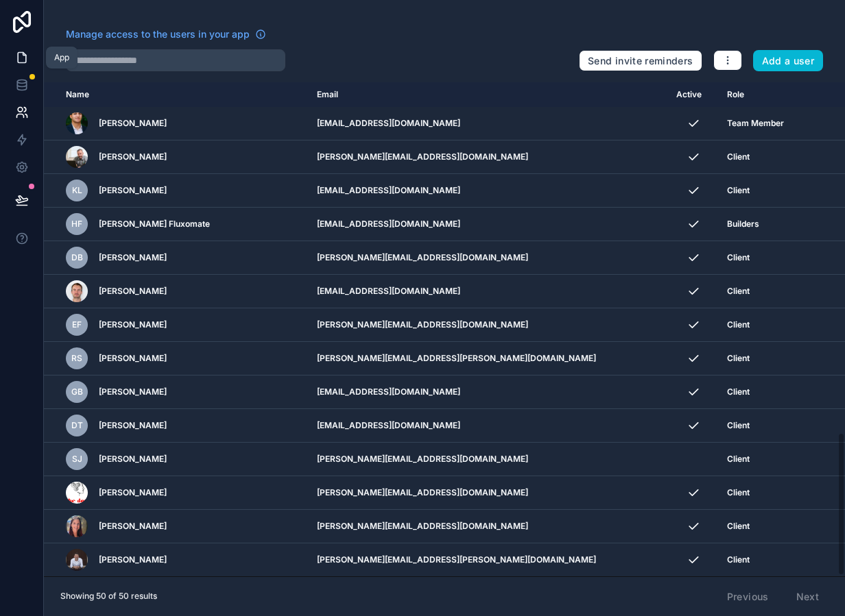 Image resolution: width=845 pixels, height=616 pixels. What do you see at coordinates (77, 224) in the screenshot?
I see `span: HF` at bounding box center [77, 224].